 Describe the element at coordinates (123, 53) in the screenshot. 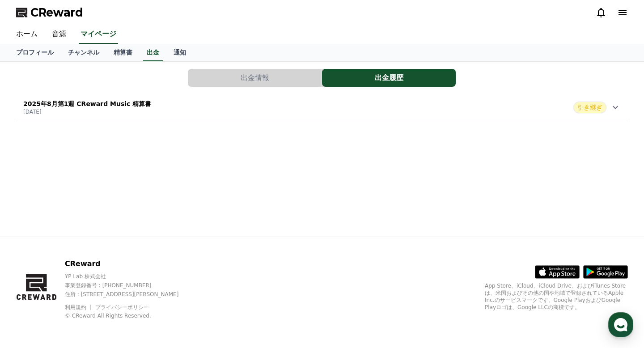

I see `a: 精算書` at that location.